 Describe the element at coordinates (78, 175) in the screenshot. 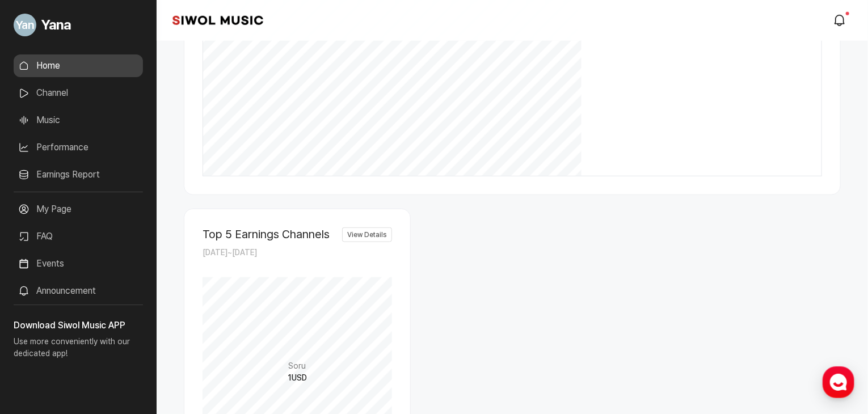

I see `a: Earnings Report` at that location.